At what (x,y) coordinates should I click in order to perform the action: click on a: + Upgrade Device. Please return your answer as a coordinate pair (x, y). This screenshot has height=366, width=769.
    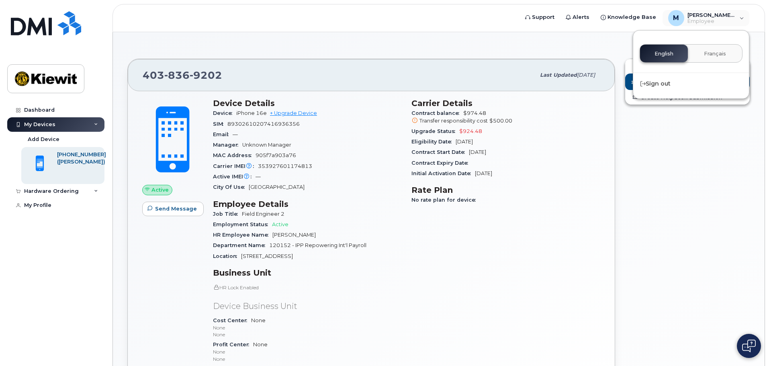
    Looking at the image, I should click on (293, 113).